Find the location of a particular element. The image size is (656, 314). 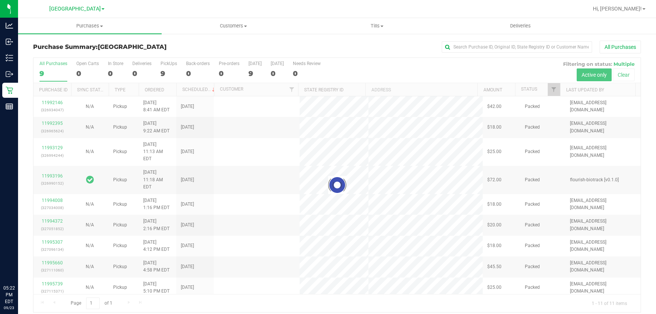

p: 09/23 is located at coordinates (9, 307).